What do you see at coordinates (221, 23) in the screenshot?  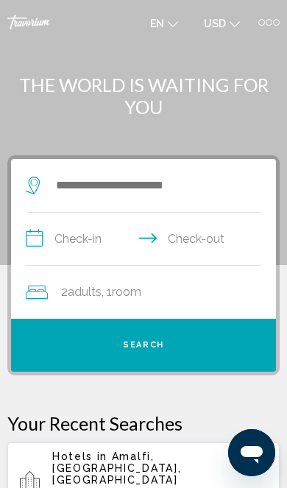 I see `button: Change currency` at bounding box center [221, 23].